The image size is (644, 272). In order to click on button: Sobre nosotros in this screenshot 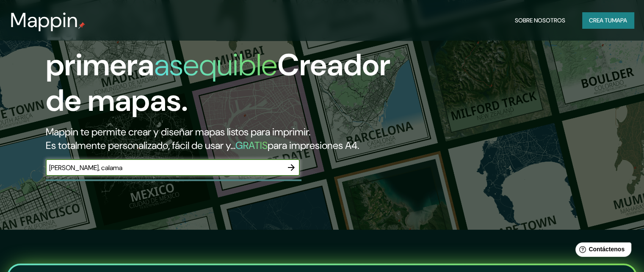, I will do `click(540, 21)`.